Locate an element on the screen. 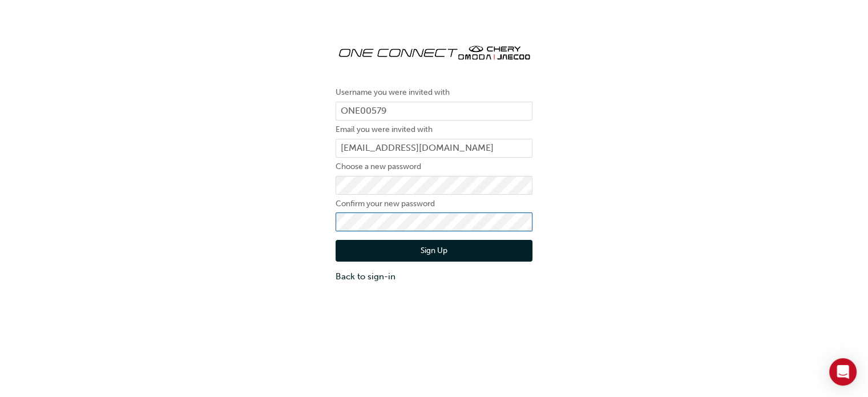 Image resolution: width=868 pixels, height=397 pixels. label: Email you were invited with is located at coordinates (434, 130).